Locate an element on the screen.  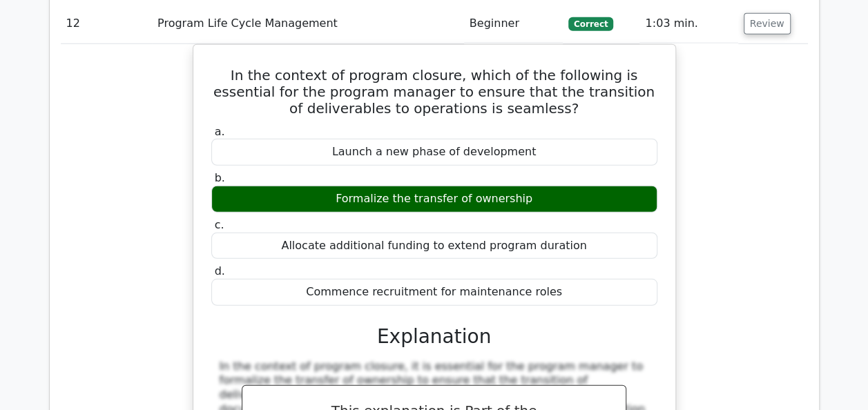
td: Program Life Cycle Management is located at coordinates (308, 24).